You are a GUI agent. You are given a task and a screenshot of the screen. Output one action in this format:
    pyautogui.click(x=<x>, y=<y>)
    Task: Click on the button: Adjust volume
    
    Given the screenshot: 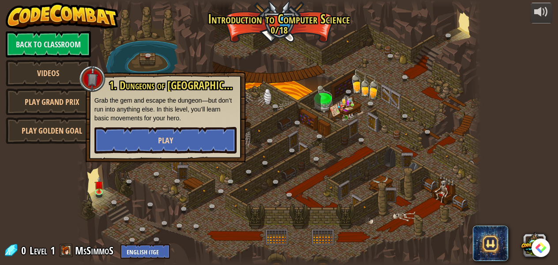 What is the action you would take?
    pyautogui.click(x=542, y=13)
    